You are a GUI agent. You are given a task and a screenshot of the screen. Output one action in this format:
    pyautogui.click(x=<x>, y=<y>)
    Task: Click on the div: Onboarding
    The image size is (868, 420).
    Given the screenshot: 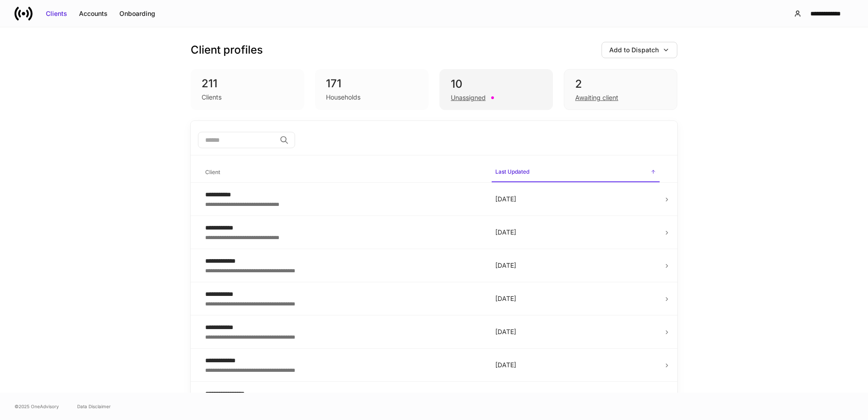 What is the action you would take?
    pyautogui.click(x=137, y=13)
    